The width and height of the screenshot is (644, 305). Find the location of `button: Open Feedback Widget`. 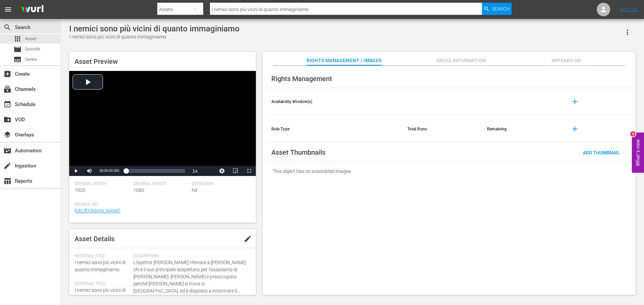

button: Open Feedback Widget is located at coordinates (638, 152).